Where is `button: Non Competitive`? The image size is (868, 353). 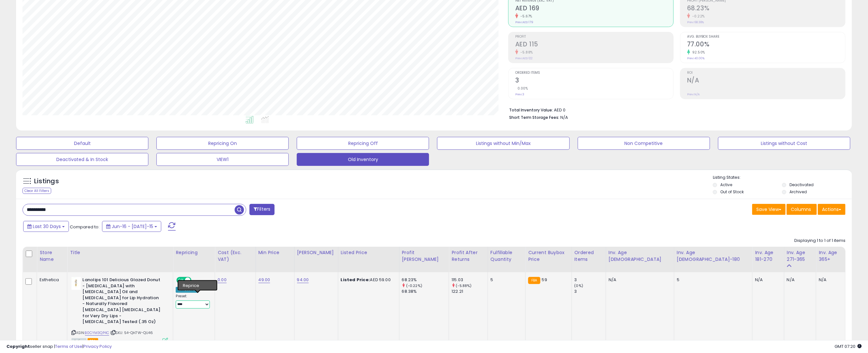 button: Non Competitive is located at coordinates (643, 143).